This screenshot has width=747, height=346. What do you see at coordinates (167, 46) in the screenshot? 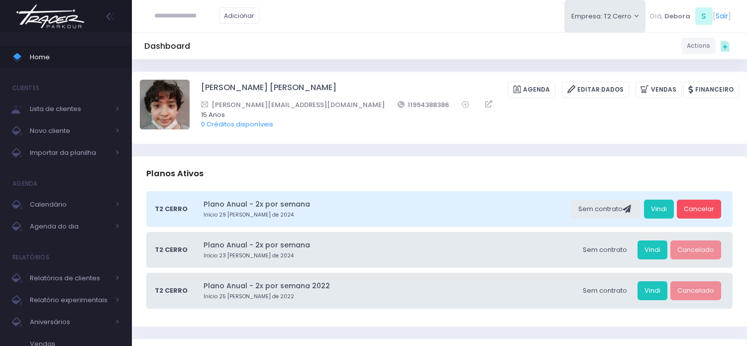
I see `h5: Dashboard` at bounding box center [167, 46].